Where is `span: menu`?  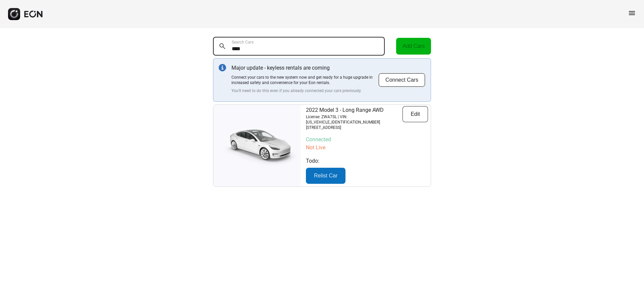
span: menu is located at coordinates (632, 13).